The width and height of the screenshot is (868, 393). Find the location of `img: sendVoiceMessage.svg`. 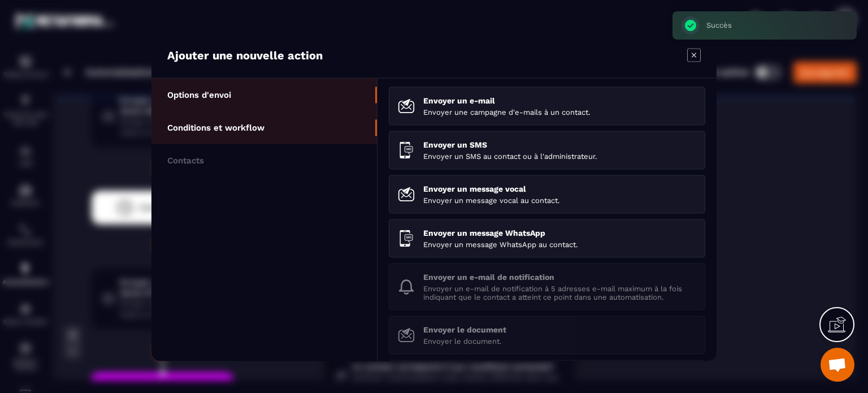

img: sendVoiceMessage.svg is located at coordinates (406, 194).